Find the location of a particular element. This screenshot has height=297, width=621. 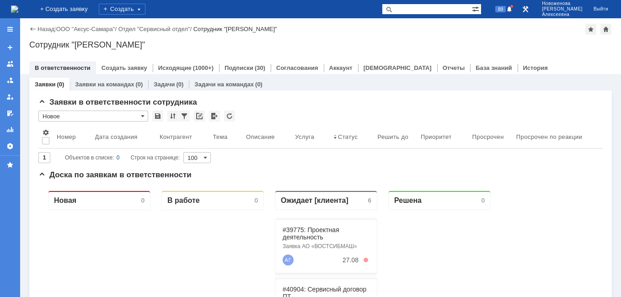

div: Просрочен по реакции is located at coordinates (550, 137).